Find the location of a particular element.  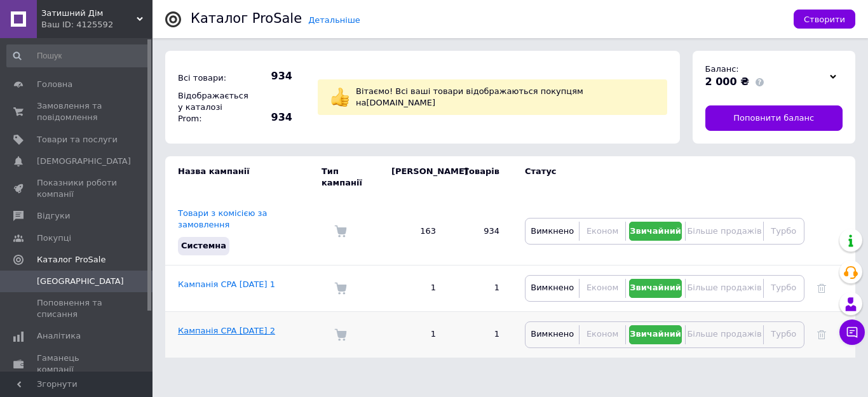

td: Товарів is located at coordinates (480, 177).